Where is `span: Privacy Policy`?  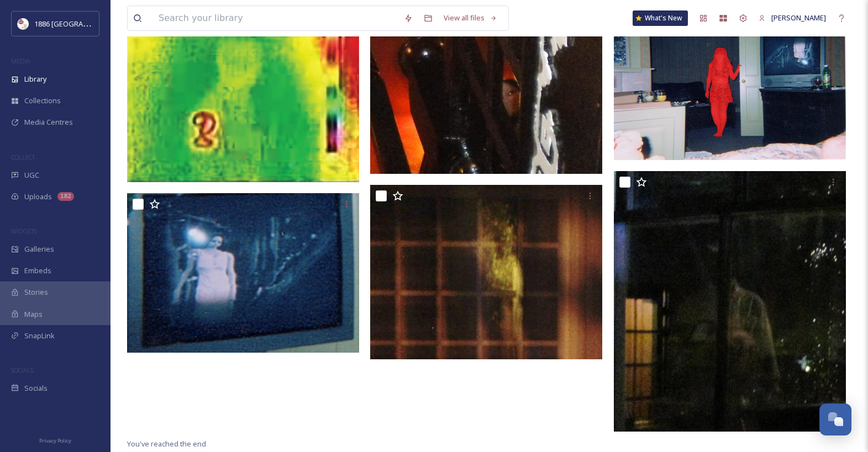
span: Privacy Policy is located at coordinates (55, 441).